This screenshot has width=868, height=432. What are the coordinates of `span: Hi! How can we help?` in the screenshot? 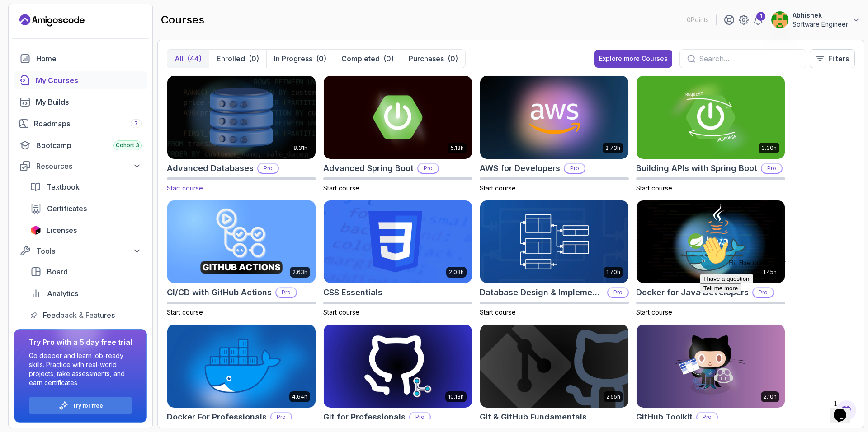 It's located at (47, 30).